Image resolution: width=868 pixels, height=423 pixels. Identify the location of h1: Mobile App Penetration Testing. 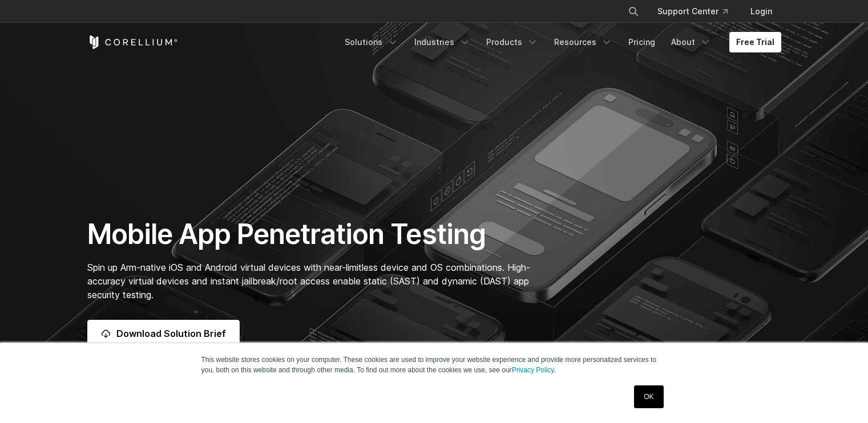
(315, 235).